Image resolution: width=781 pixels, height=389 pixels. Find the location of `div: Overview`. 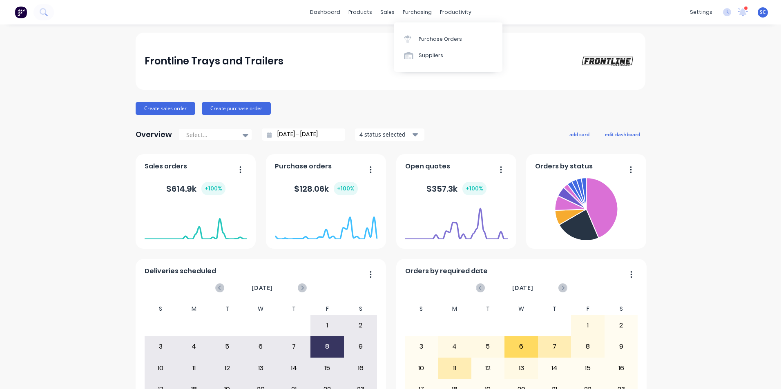

div: Overview is located at coordinates (154, 135).